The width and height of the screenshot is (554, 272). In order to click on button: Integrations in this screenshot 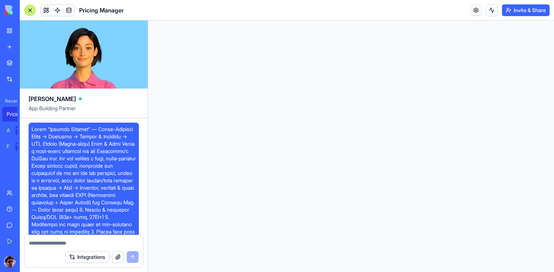, I will do `click(87, 257)`.